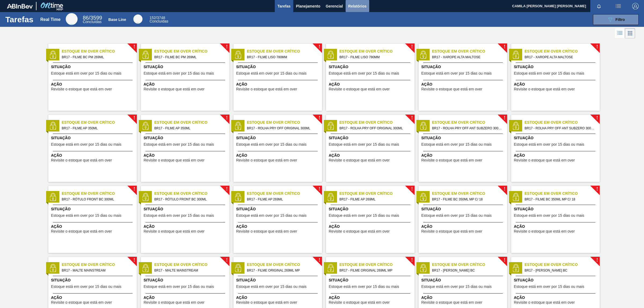  I want to click on span: BR17 - FILME LISO 780MM, so click(375, 57).